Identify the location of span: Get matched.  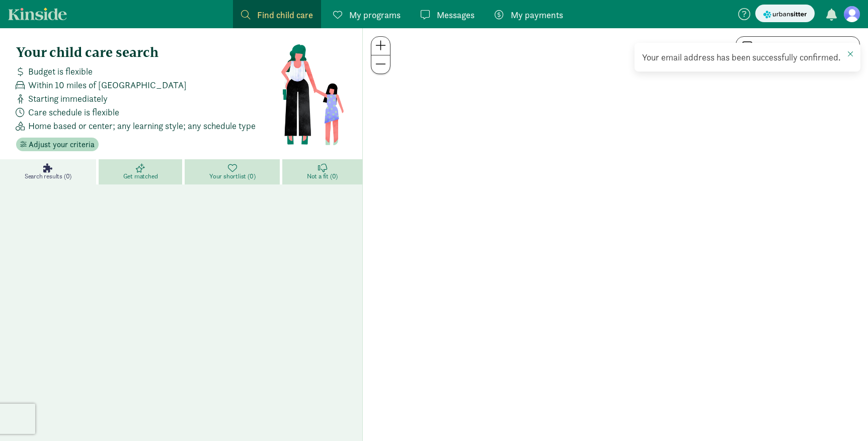
(141, 176).